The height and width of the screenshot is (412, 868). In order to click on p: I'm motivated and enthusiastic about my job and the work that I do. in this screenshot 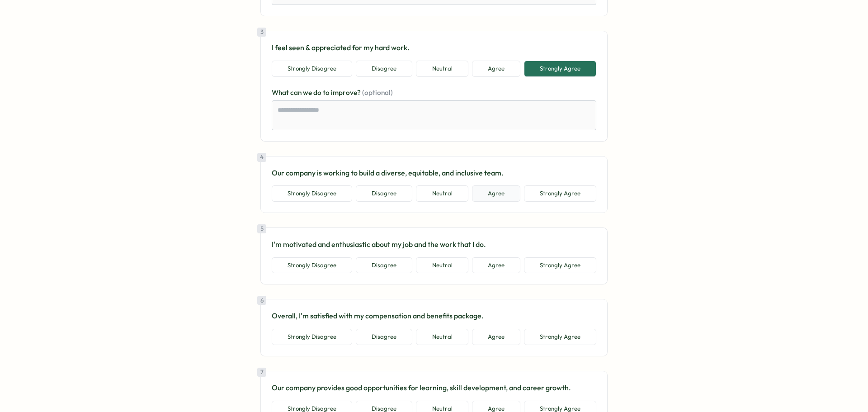, I will do `click(434, 244)`.